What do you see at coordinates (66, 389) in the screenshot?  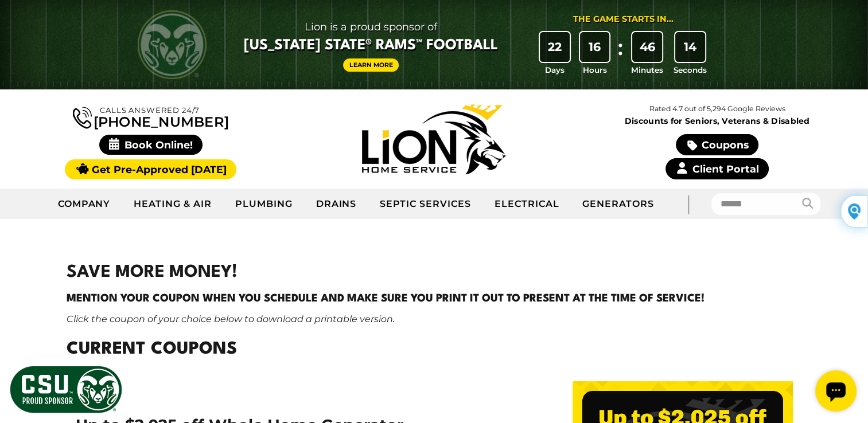 I see `img: CSU Sponsor Badge` at bounding box center [66, 389].